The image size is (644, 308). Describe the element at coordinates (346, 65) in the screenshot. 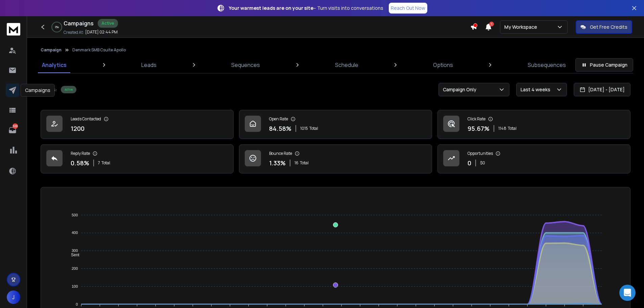

I see `p: Schedule` at that location.